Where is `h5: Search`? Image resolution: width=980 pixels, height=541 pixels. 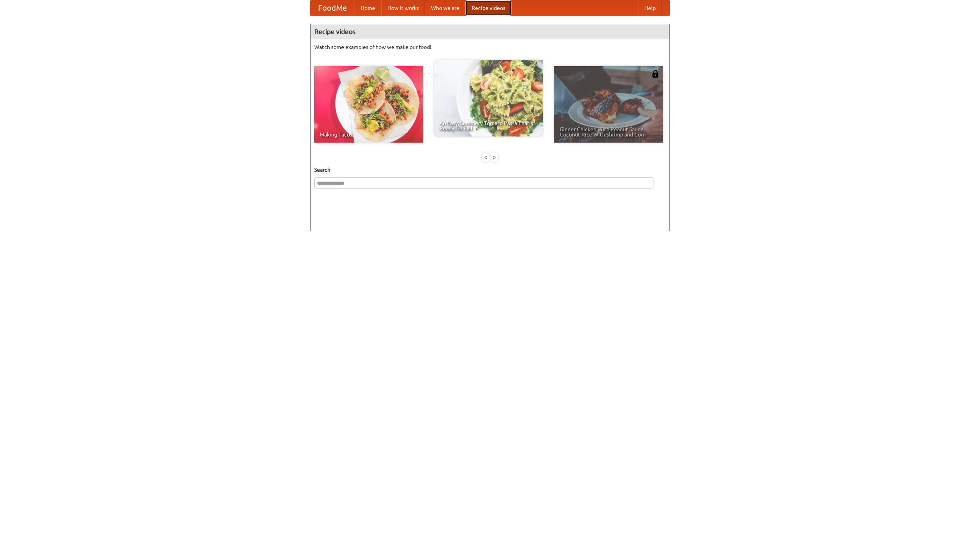
h5: Search is located at coordinates (490, 169).